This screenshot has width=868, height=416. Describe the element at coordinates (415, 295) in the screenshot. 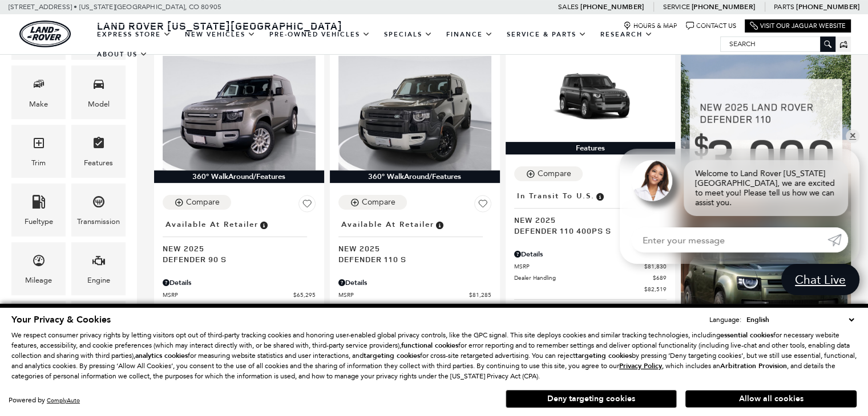

I see `a: MSRP $81,285` at that location.